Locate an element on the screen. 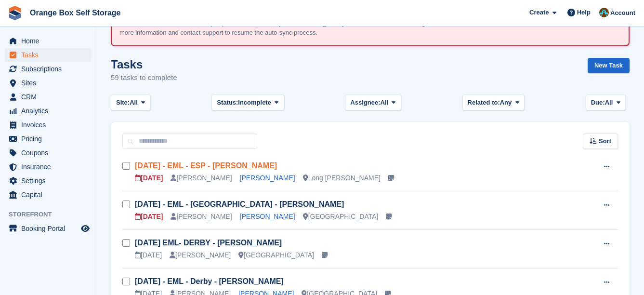 This screenshot has width=644, height=295. a: Preview store is located at coordinates (86, 228).